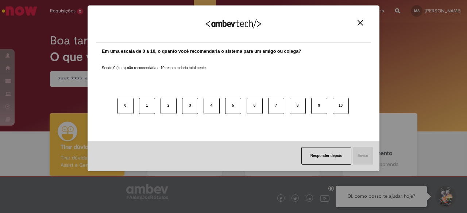 The width and height of the screenshot is (467, 213). I want to click on button: 2, so click(168, 106).